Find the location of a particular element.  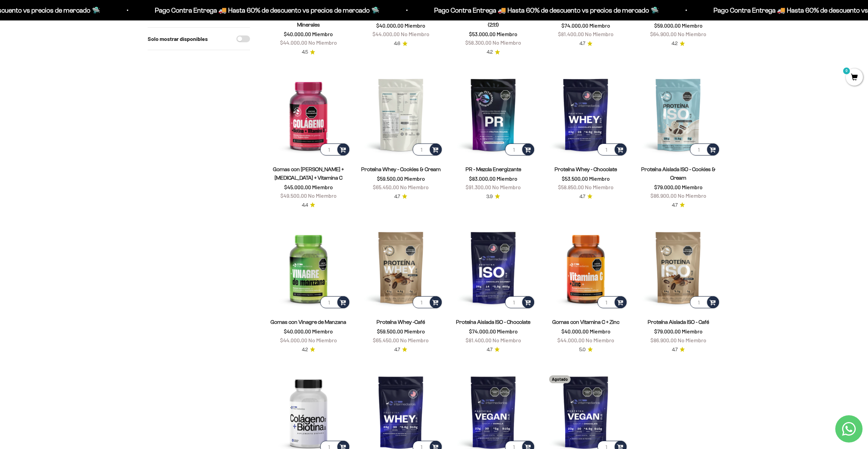

a: 4.54.5 de 5.0 estrellas is located at coordinates (309, 52).